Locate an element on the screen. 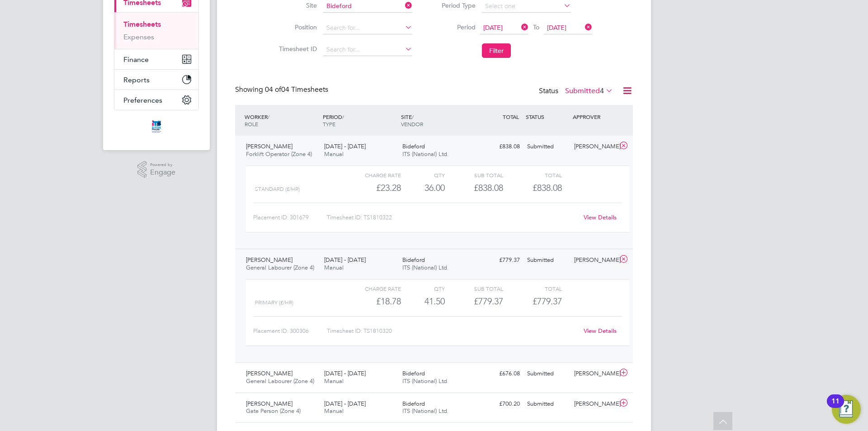 The height and width of the screenshot is (431, 868). div: Showing is located at coordinates (283, 89).